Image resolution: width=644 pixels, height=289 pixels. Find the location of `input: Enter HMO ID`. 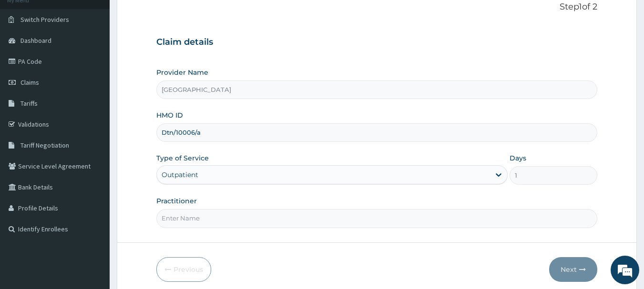

input: Enter HMO ID is located at coordinates (377, 132).